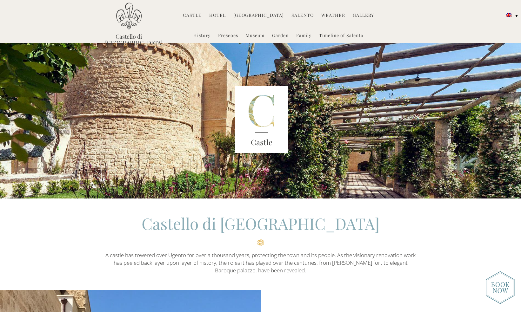 The image size is (521, 312). What do you see at coordinates (255, 36) in the screenshot?
I see `a: Museum` at bounding box center [255, 36].